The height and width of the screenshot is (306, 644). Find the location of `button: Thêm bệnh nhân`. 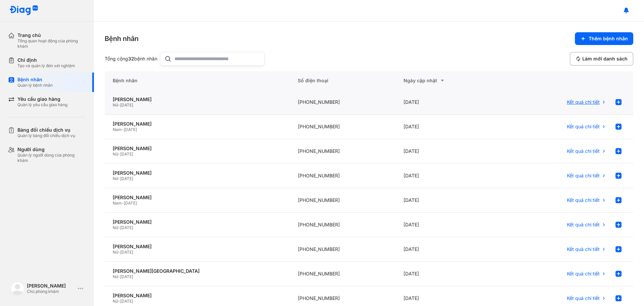

button: Thêm bệnh nhân is located at coordinates (604, 39).